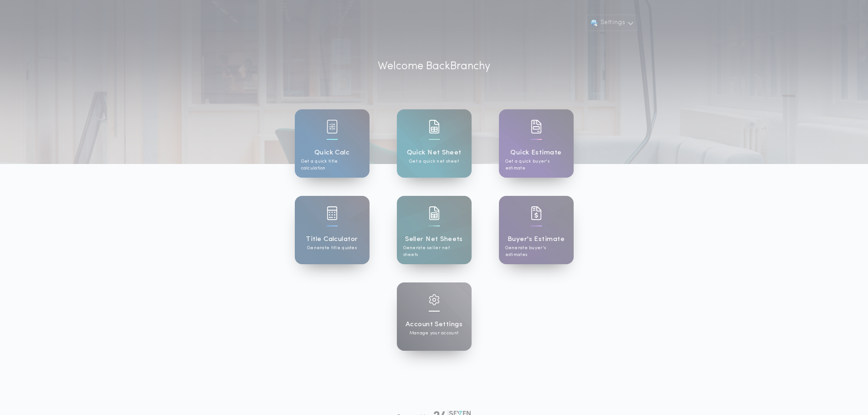 The width and height of the screenshot is (868, 415). I want to click on a: card iconAccount SettingsManage your account, so click(434, 316).